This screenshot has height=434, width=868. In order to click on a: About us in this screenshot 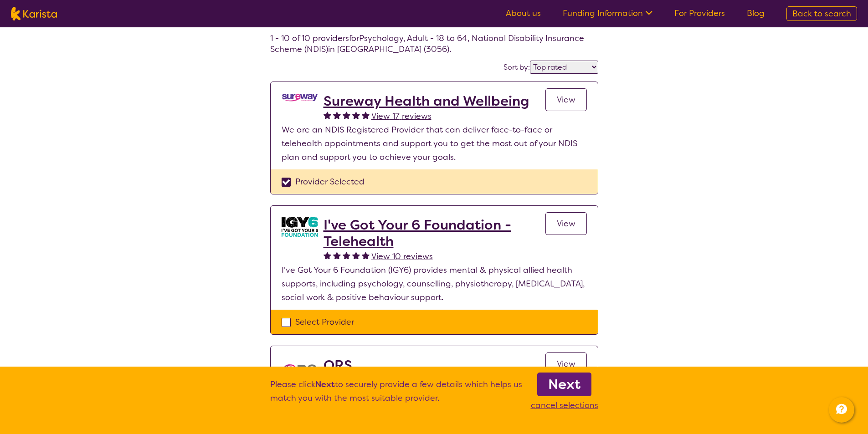, I will do `click(523, 13)`.